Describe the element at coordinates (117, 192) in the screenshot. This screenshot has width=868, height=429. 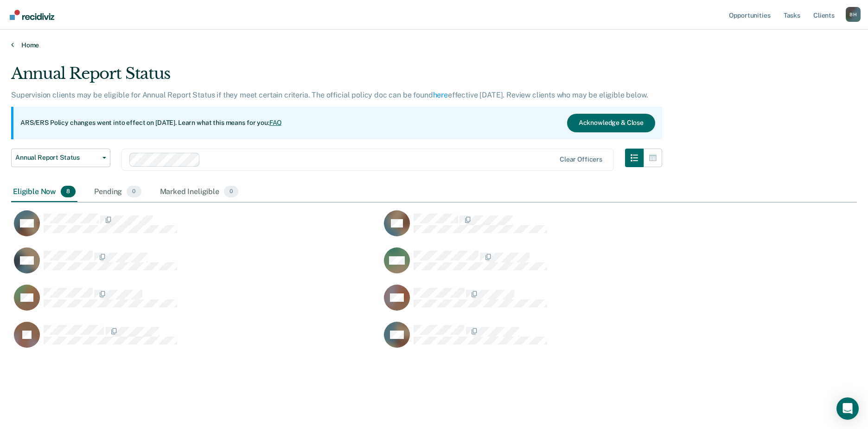
I see `div: Pending0` at that location.